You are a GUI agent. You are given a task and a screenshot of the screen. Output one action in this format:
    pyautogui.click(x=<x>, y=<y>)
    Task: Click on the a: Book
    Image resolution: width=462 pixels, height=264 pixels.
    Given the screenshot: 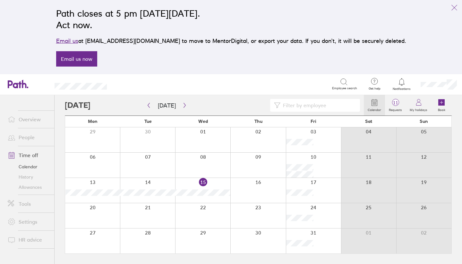 What is the action you would take?
    pyautogui.click(x=441, y=105)
    